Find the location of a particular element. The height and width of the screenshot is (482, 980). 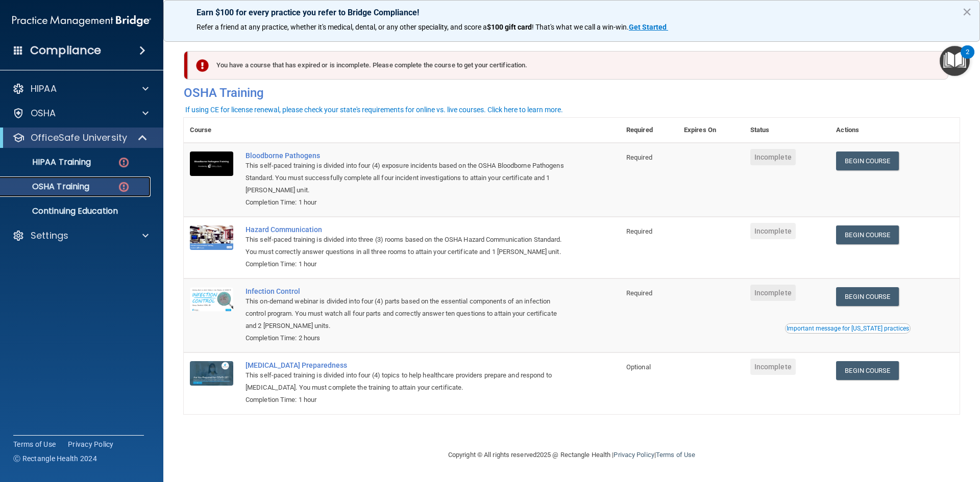

th: Actions is located at coordinates (895, 130).